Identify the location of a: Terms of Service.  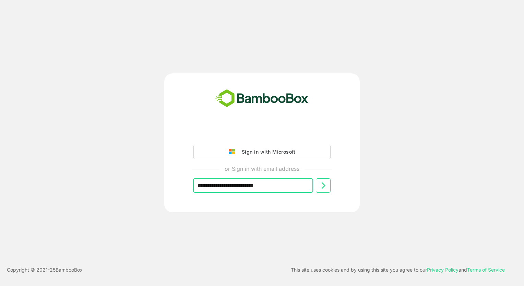
(486, 269).